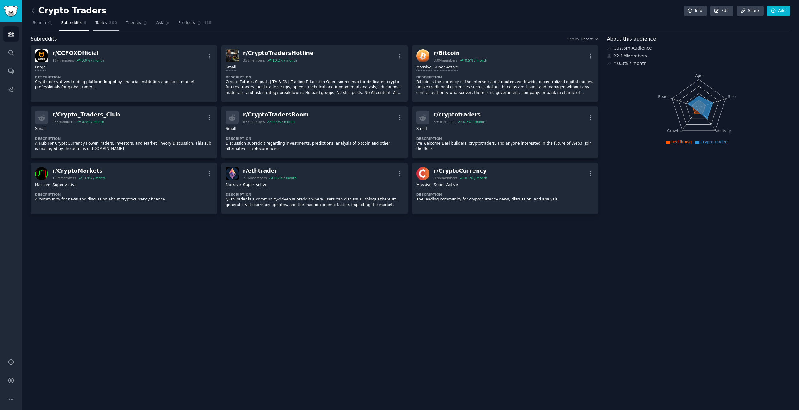  I want to click on div: r/ CryptoCurrency, so click(460, 171).